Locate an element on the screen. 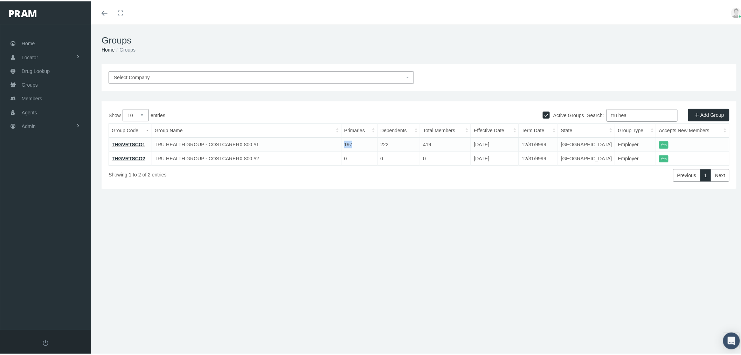  th: Total Members: activate to sort column ascending is located at coordinates (446, 129).